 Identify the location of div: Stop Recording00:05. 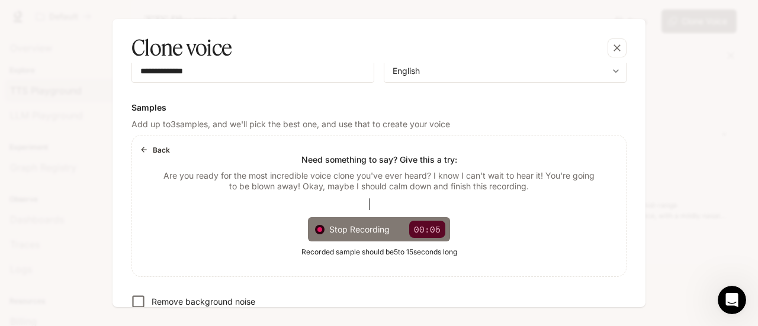
(379, 229).